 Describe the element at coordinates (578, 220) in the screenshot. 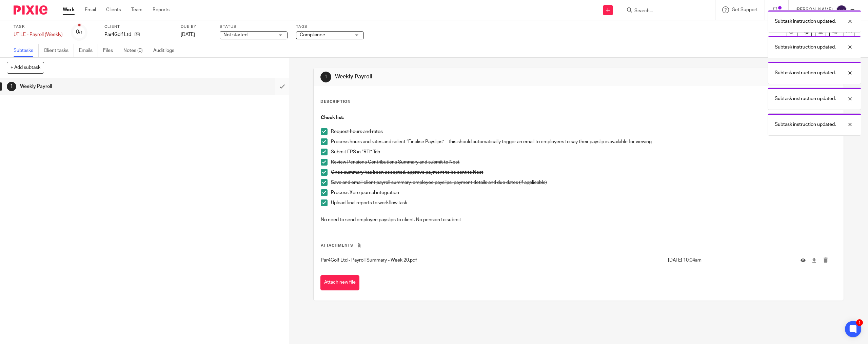

I see `p: No need to send employee payslips to client. No pension to submit` at that location.